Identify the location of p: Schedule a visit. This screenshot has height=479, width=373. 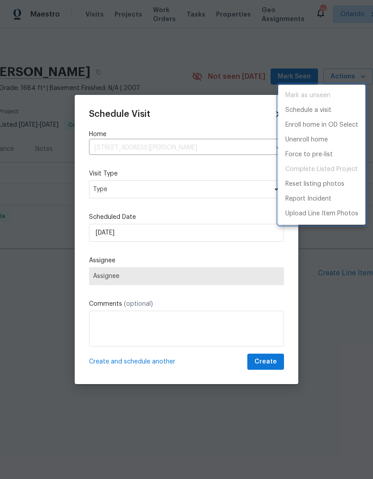
(308, 110).